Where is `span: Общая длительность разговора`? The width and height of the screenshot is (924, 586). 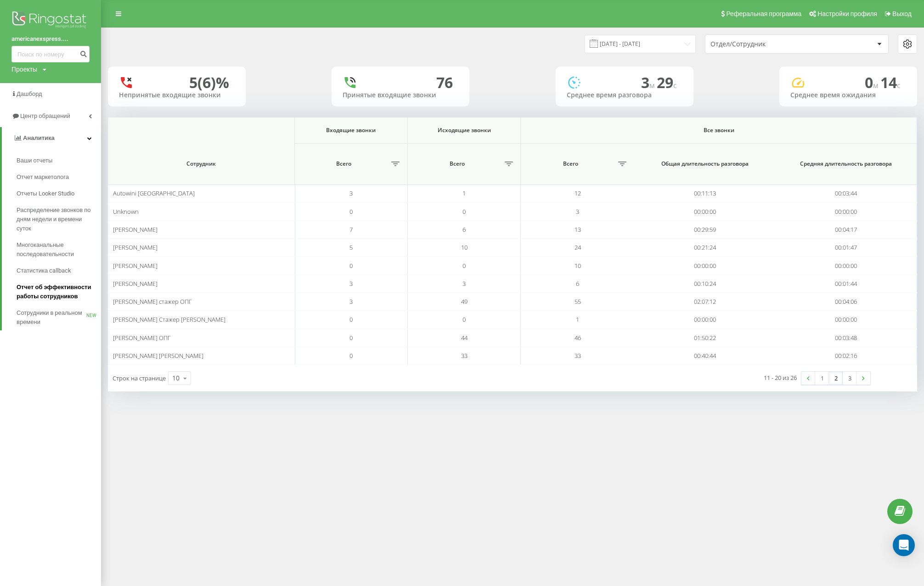 span: Общая длительность разговора is located at coordinates (705, 164).